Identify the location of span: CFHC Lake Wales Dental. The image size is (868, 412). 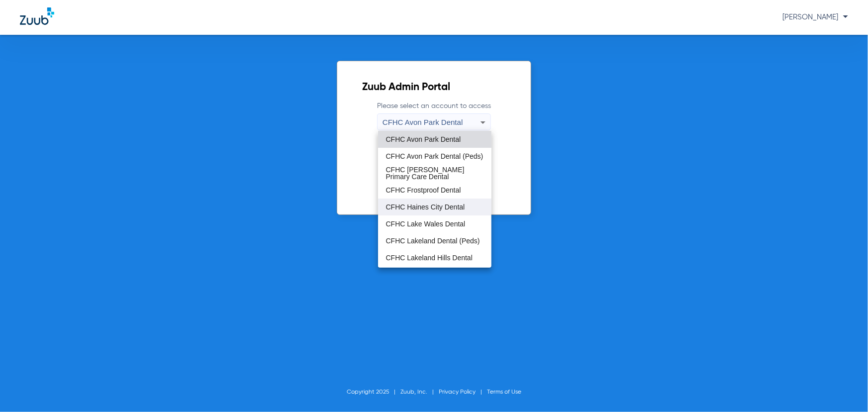
(426, 224).